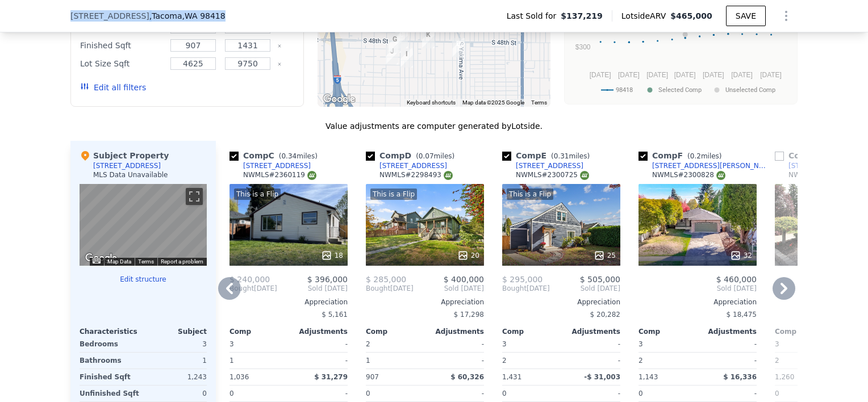  Describe the element at coordinates (113, 87) in the screenshot. I see `button: Edit all filters` at that location.